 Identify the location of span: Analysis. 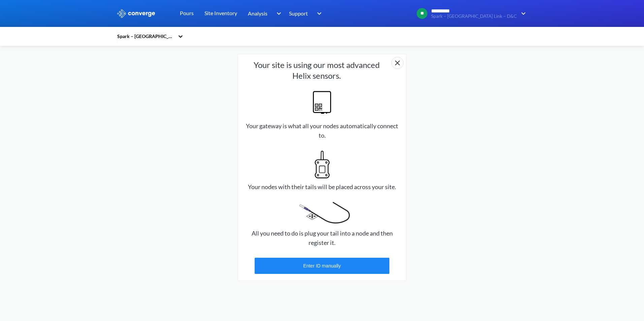
(258, 13).